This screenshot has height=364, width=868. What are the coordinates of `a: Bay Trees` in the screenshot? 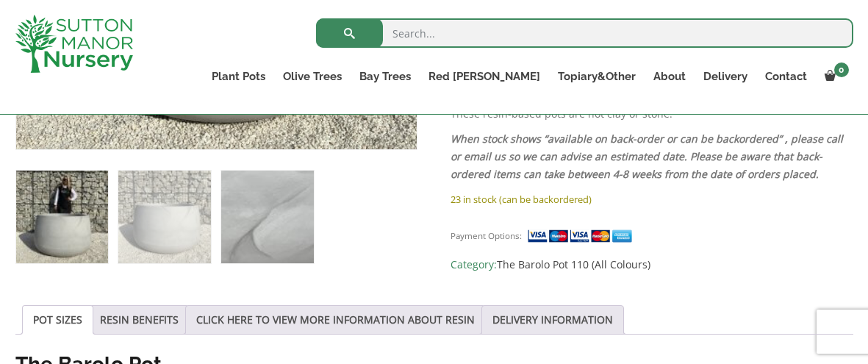 It's located at (385, 76).